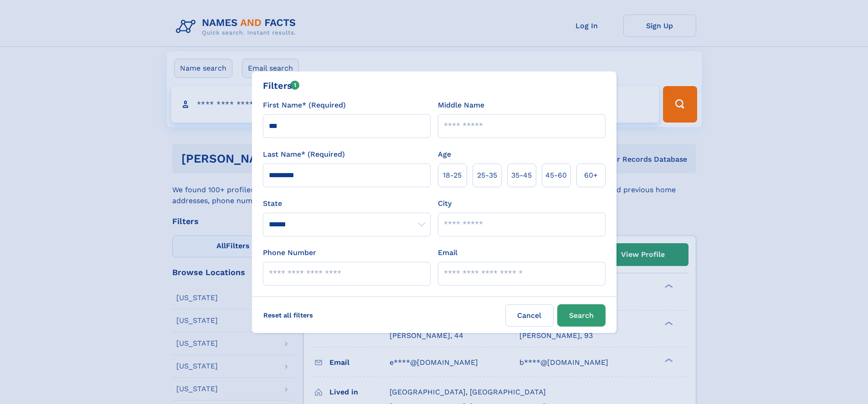 This screenshot has width=868, height=404. I want to click on span: 18‑25, so click(452, 175).